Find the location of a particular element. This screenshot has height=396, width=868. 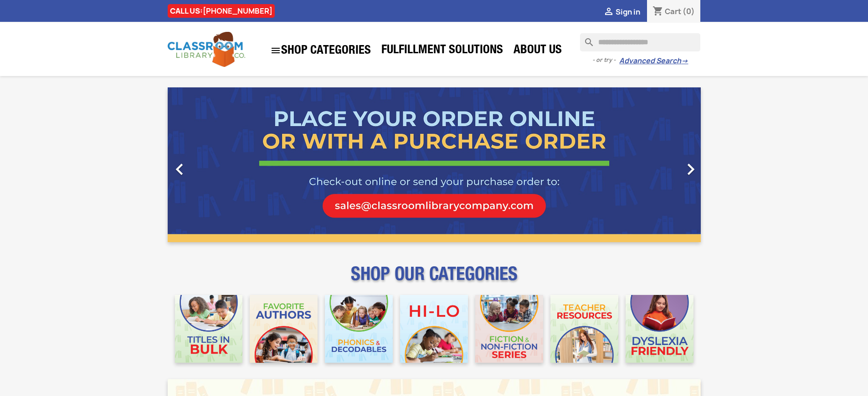

i: search is located at coordinates (585, 39).